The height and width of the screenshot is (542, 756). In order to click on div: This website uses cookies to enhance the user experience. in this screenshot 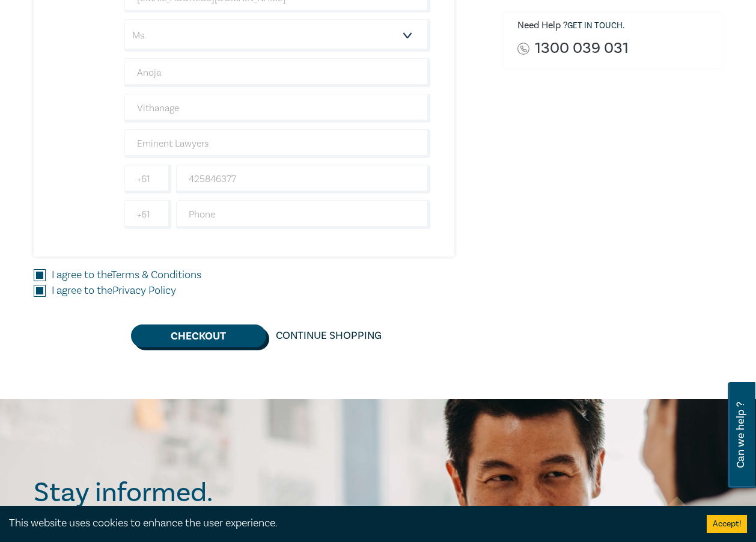, I will do `click(349, 523)`.